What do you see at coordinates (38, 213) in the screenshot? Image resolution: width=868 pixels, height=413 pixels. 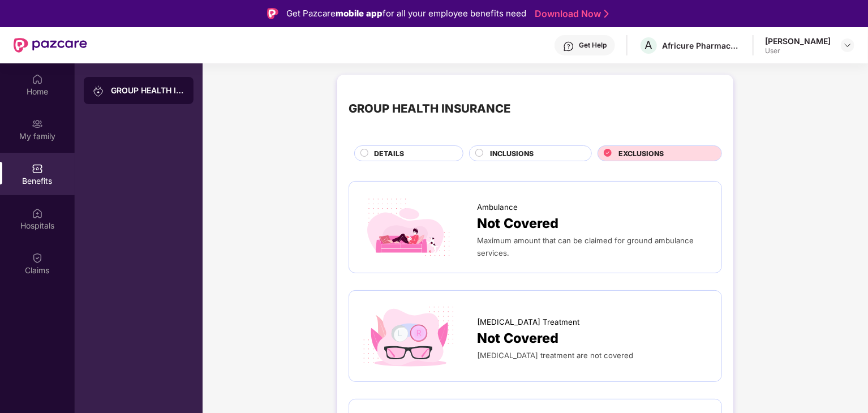 I see `img: svg+xml;base64,PHN2ZyBpZD0iSG9zcGl0YWxzIiB4bWxucz0iaHR0cDovL3d3dy53My5vcmcvMjAwMC9zdmciIHdpZHRoPS...` at bounding box center [38, 213].